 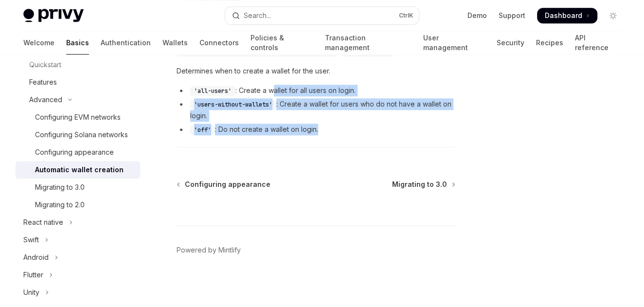 I want to click on a: Migrating to 2.0, so click(x=78, y=205).